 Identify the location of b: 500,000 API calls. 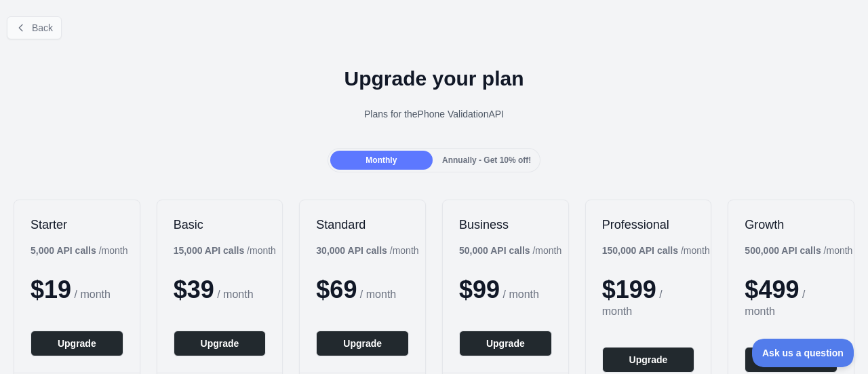
(782, 250).